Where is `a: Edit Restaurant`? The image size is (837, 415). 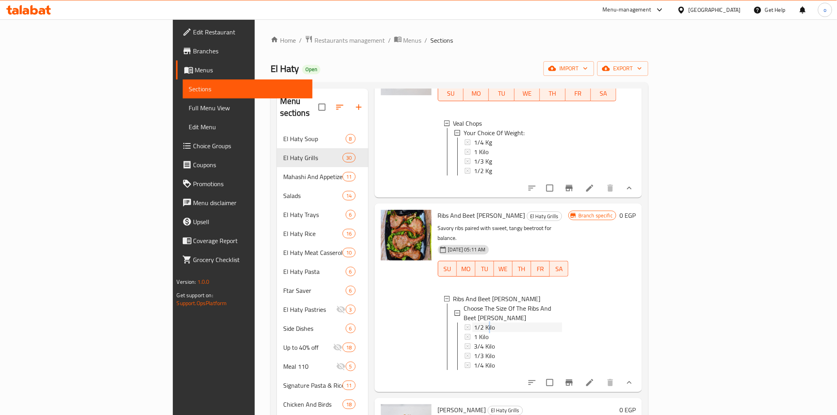
a: Edit Restaurant is located at coordinates (244, 32).